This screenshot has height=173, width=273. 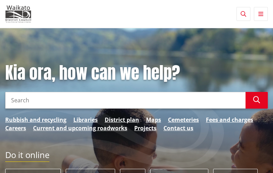 I want to click on img: Waikato District Council - Te Kaunihera aa Takiwaa o Waikato, so click(x=18, y=14).